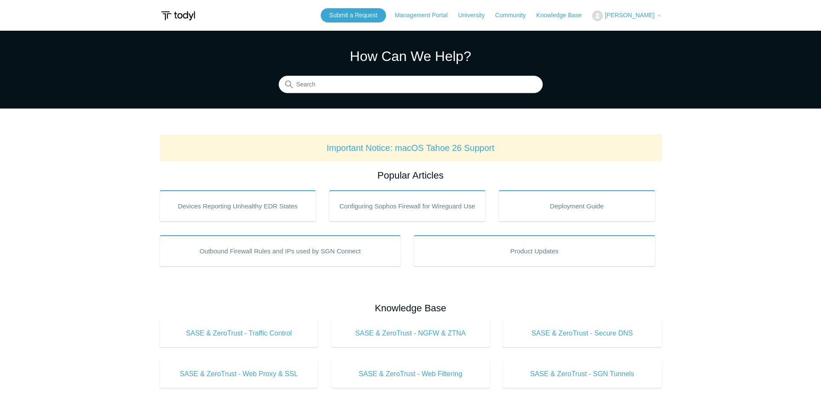  What do you see at coordinates (475, 15) in the screenshot?
I see `a: University` at bounding box center [475, 15].